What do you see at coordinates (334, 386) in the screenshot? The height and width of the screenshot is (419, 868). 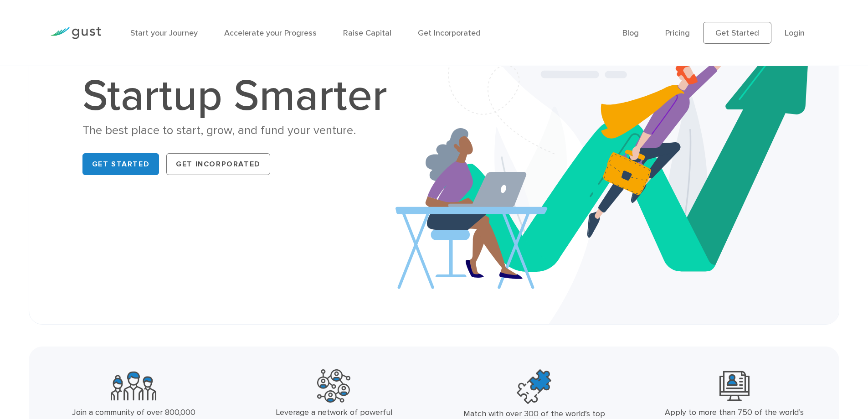 I see `img: Powerful Partners` at bounding box center [334, 386].